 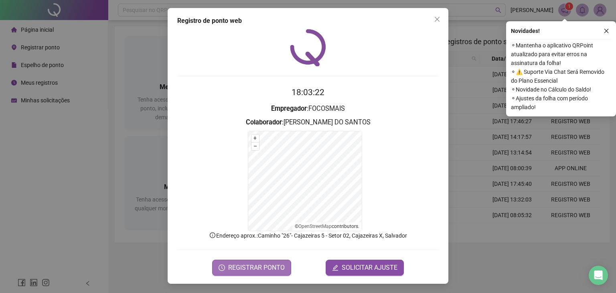 I want to click on li: © contributors., so click(x=327, y=226).